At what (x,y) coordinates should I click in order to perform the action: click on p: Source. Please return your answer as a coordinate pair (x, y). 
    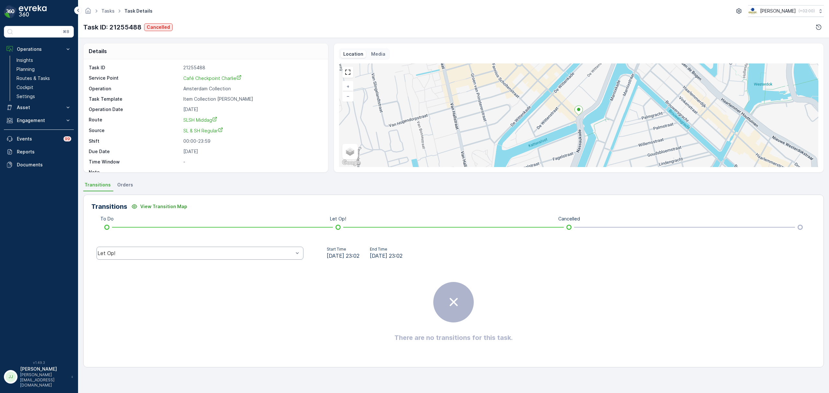
    Looking at the image, I should click on (135, 130).